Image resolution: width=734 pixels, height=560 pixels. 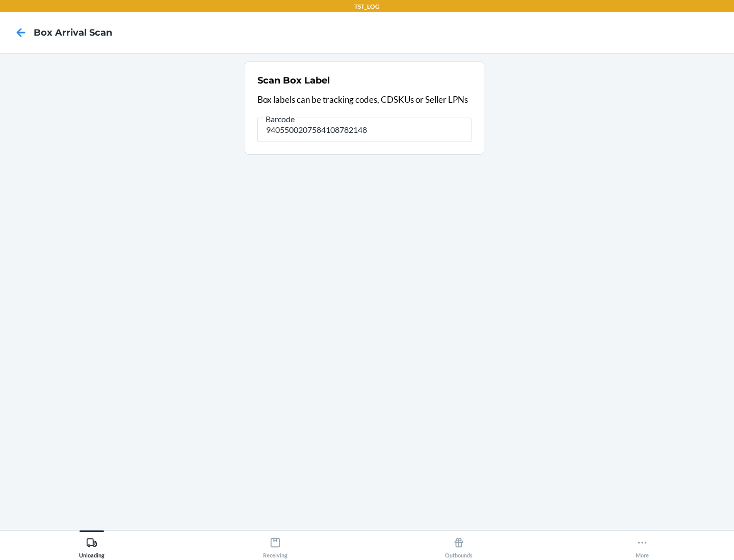 What do you see at coordinates (275, 544) in the screenshot?
I see `button: Receiving` at bounding box center [275, 544].